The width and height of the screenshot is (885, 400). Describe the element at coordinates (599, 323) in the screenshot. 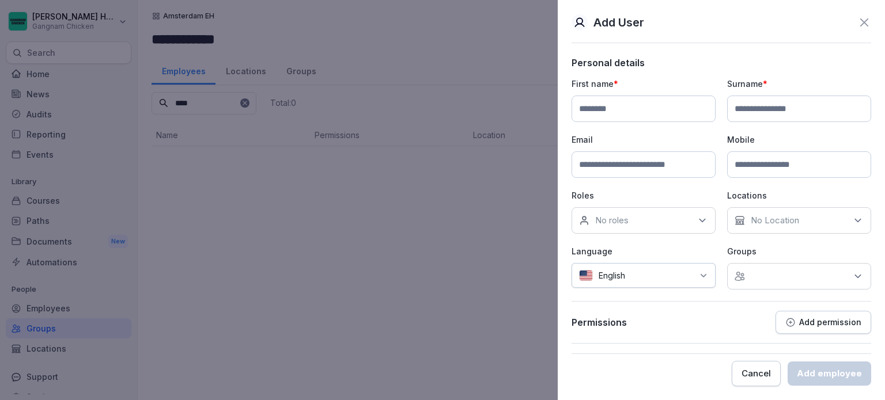

I see `p: Permissions` at that location.